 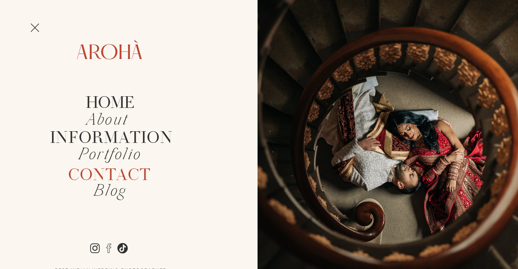 I want to click on a: Information, so click(x=110, y=136).